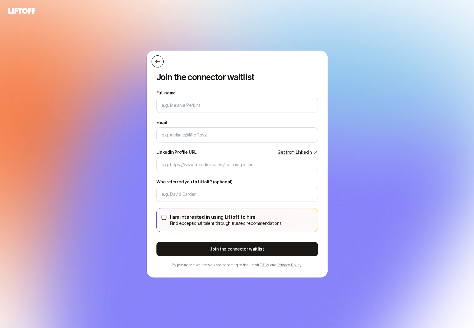  What do you see at coordinates (177, 152) in the screenshot?
I see `div: LinkedIn Profile URL` at bounding box center [177, 152].